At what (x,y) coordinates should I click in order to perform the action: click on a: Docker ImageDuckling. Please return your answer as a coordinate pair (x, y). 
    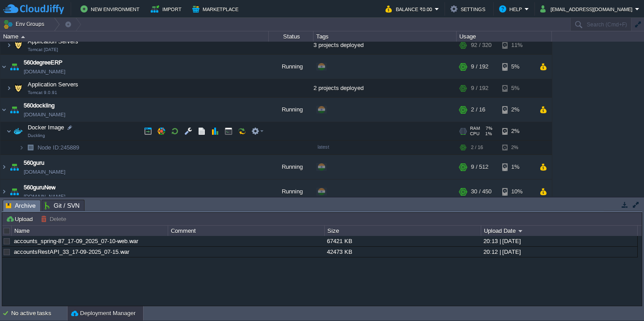
    Looking at the image, I should click on (46, 127).